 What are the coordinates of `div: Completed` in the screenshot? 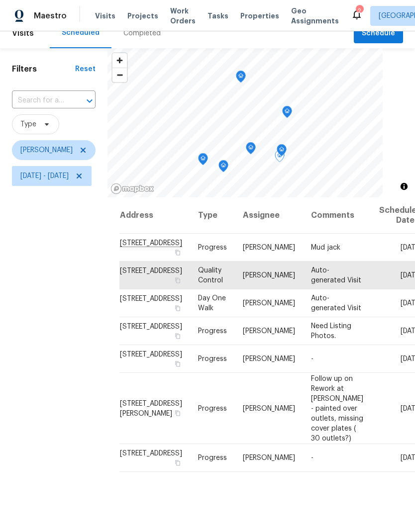 It's located at (142, 33).